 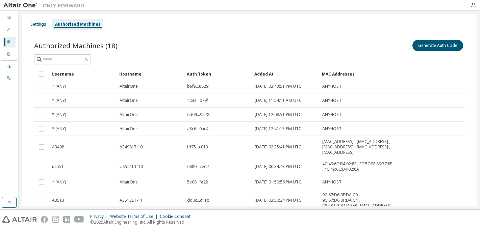 What do you see at coordinates (79, 219) in the screenshot?
I see `img: youtube.svg` at bounding box center [79, 219].